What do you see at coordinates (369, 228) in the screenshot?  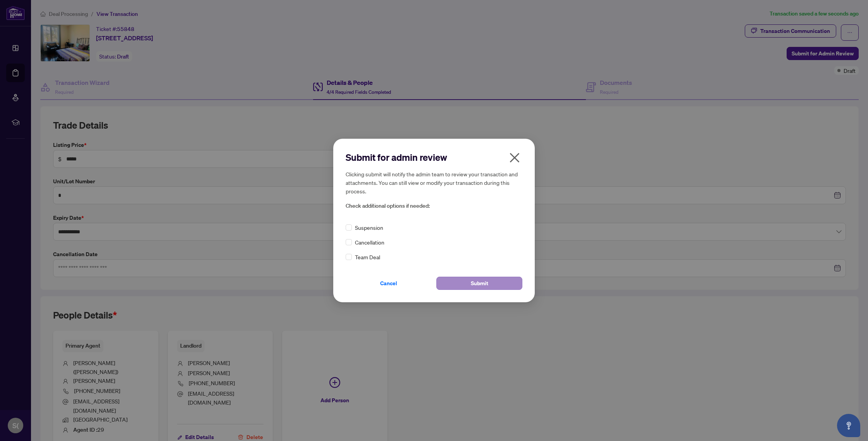 I see `span: Suspension` at bounding box center [369, 228].